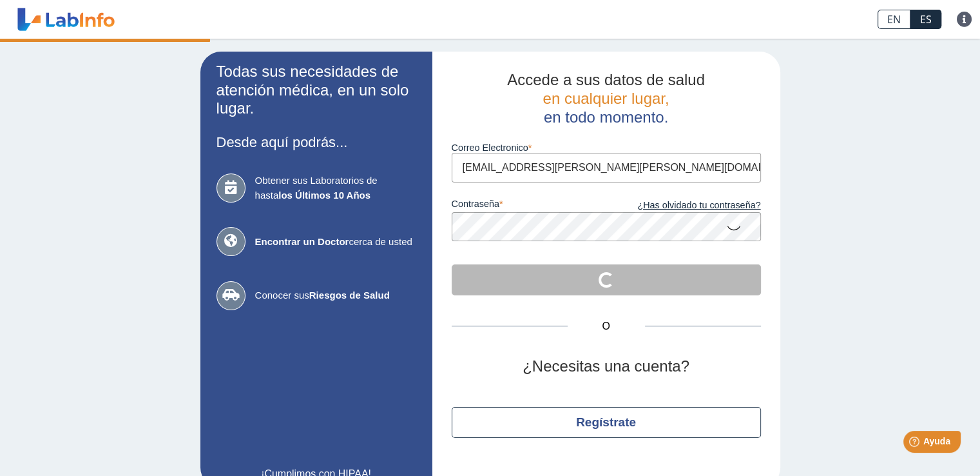  I want to click on label: Correo Electronico, so click(606, 147).